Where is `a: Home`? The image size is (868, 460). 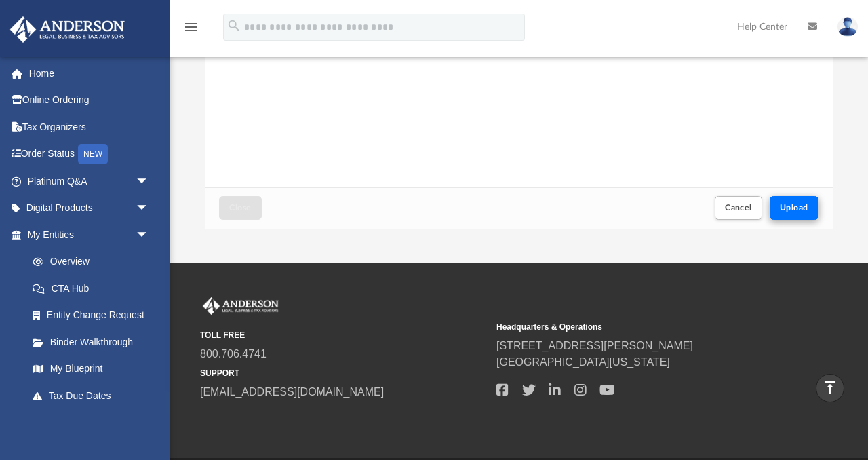 a: Home is located at coordinates (90, 73).